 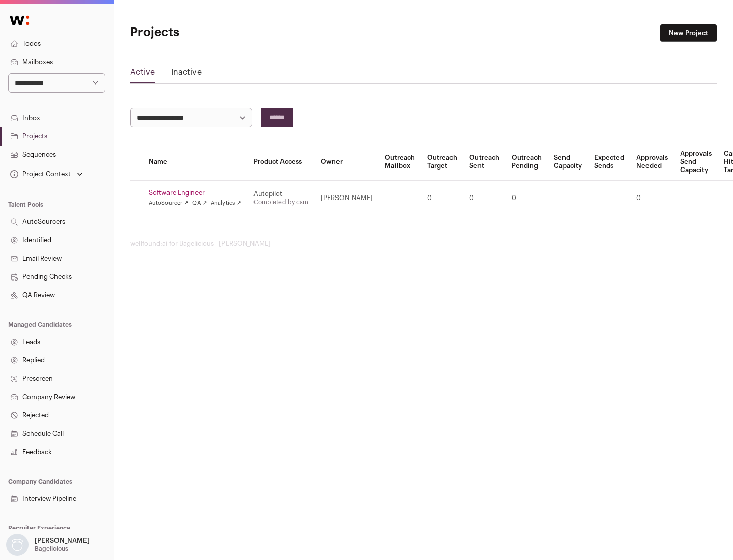 What do you see at coordinates (52, 549) in the screenshot?
I see `p: Bagelicious` at bounding box center [52, 549].